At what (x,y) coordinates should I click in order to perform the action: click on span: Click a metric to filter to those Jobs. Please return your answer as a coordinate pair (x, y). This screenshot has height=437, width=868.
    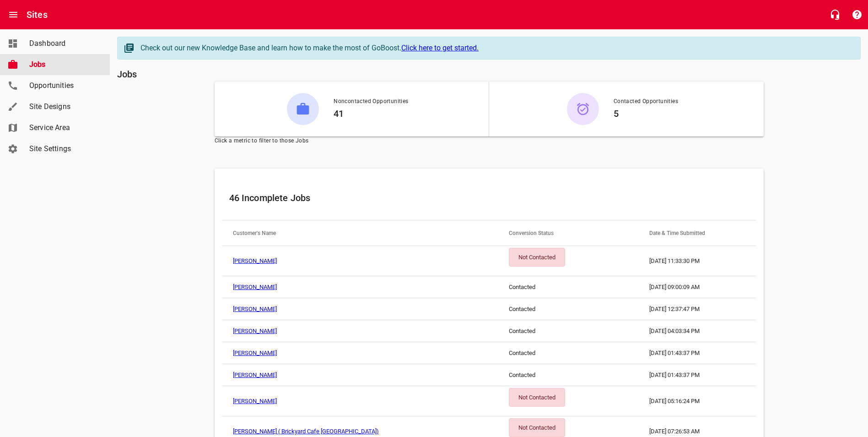
    Looking at the image, I should click on (489, 141).